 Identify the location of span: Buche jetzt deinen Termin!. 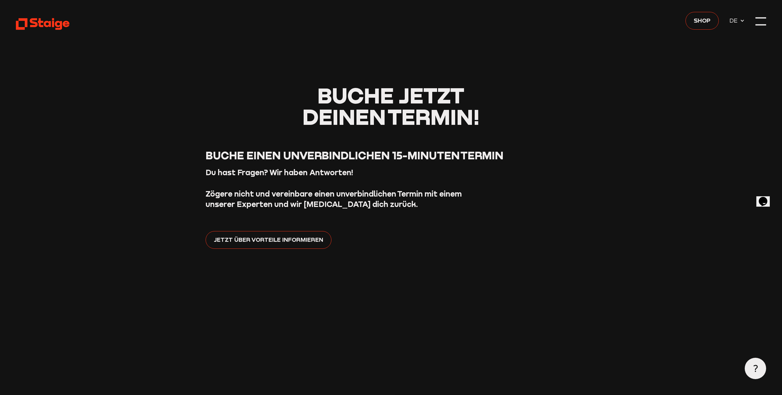
(391, 106).